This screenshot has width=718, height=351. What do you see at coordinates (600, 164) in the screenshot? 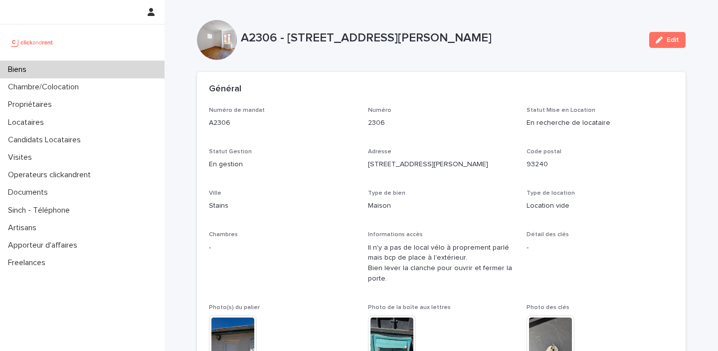
I see `p: 93240` at bounding box center [600, 164].